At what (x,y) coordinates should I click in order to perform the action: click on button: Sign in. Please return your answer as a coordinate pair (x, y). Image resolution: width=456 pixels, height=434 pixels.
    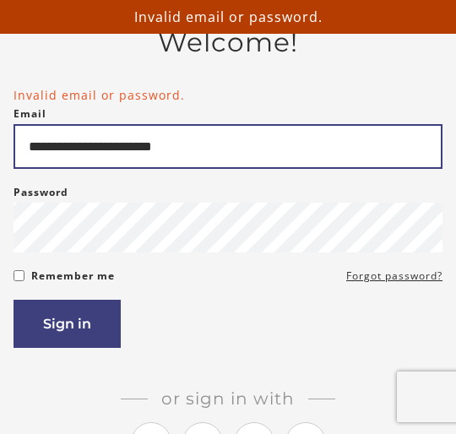
    Looking at the image, I should click on (67, 323).